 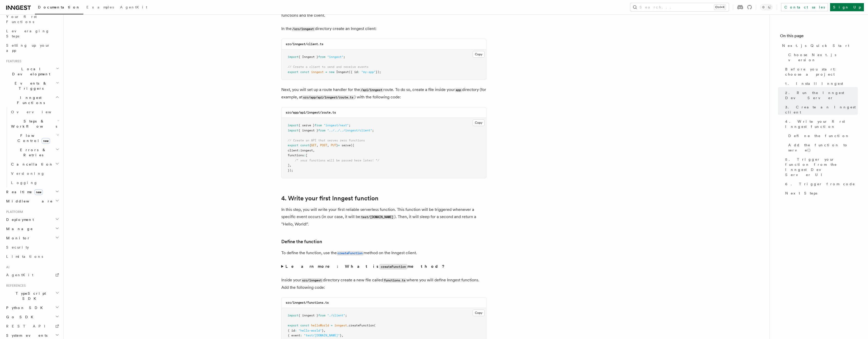 What do you see at coordinates (337, 161) in the screenshot?
I see `span: /* your functions will be passed here later! */` at bounding box center [337, 161].